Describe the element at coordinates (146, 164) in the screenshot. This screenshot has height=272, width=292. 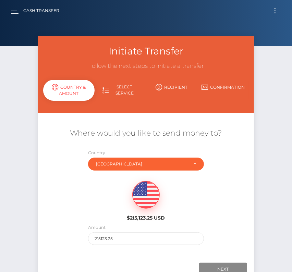
I see `button: United States` at that location.